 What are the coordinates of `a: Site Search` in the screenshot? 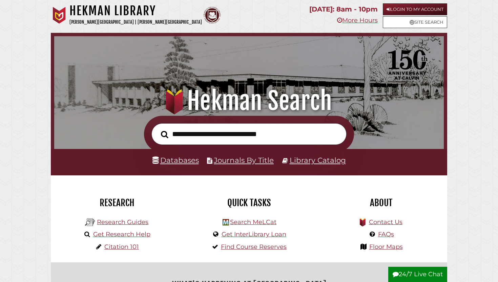 It's located at (415, 22).